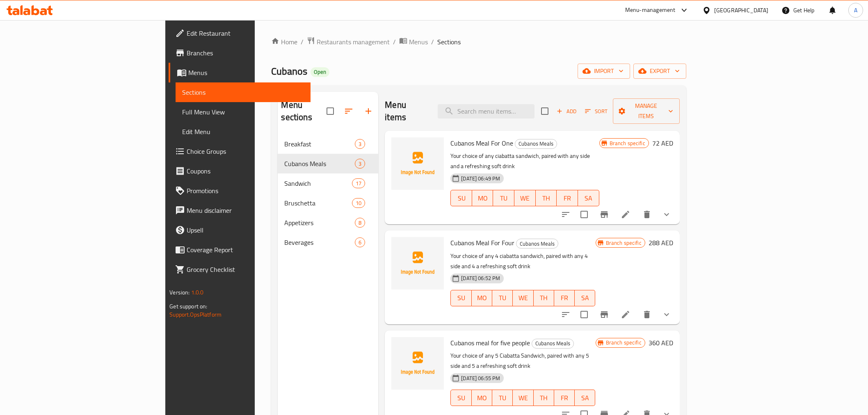  What do you see at coordinates (243, 132) in the screenshot?
I see `span: Edit Menu` at bounding box center [243, 132].